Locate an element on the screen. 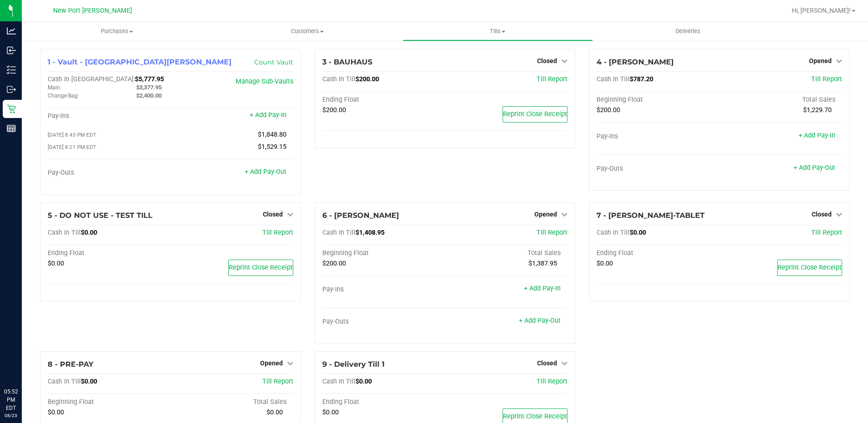 Image resolution: width=868 pixels, height=423 pixels. span: $5,777.95 is located at coordinates (150, 79).